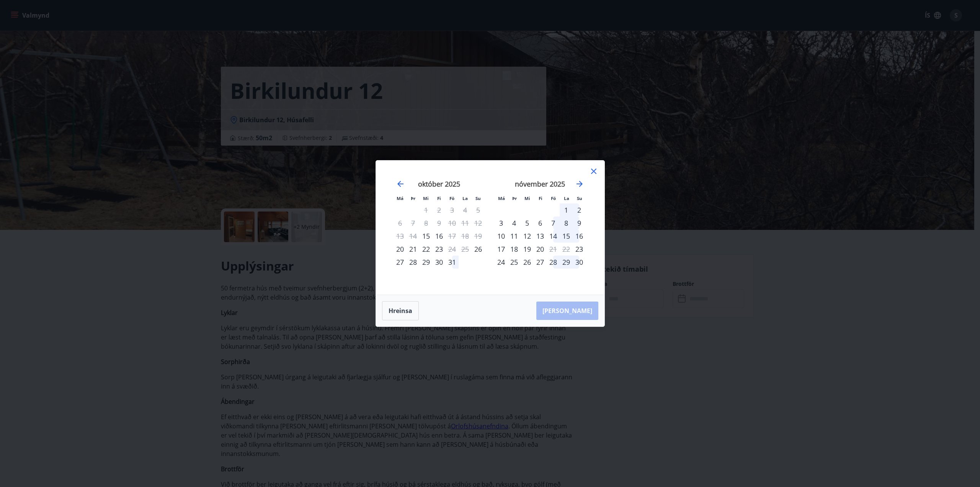  What do you see at coordinates (400, 184) in the screenshot?
I see `div: Move backward to switch to the previous month.` at bounding box center [400, 184].